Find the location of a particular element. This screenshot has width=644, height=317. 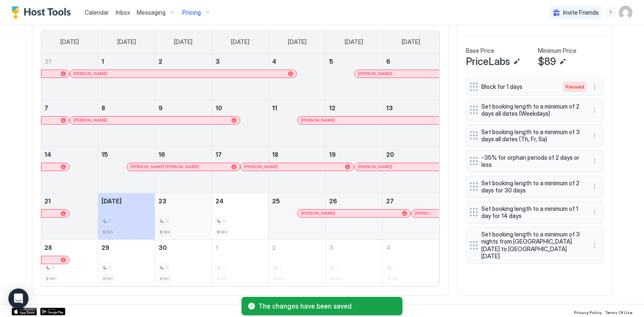

span: Inbox is located at coordinates (123, 12).